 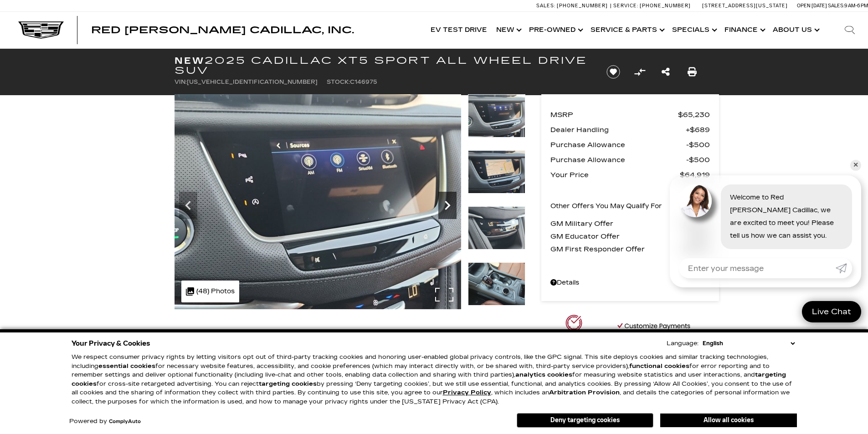 What do you see at coordinates (105, 421) in the screenshot?
I see `div: Powered by` at bounding box center [105, 421].